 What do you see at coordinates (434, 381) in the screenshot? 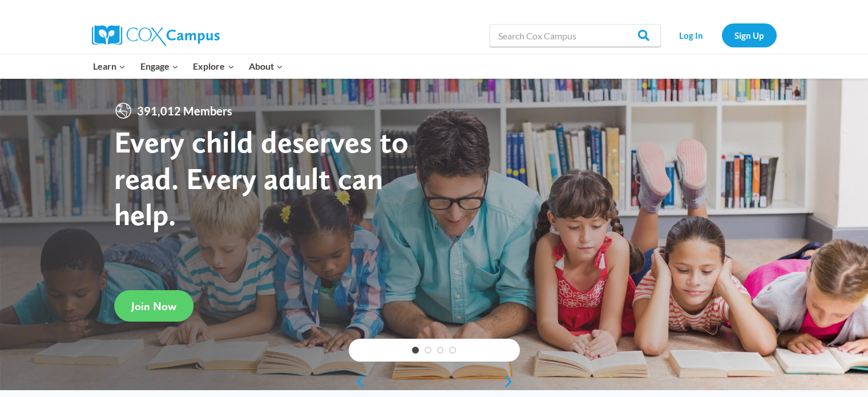
I see `div: content slider buttons` at bounding box center [434, 381].